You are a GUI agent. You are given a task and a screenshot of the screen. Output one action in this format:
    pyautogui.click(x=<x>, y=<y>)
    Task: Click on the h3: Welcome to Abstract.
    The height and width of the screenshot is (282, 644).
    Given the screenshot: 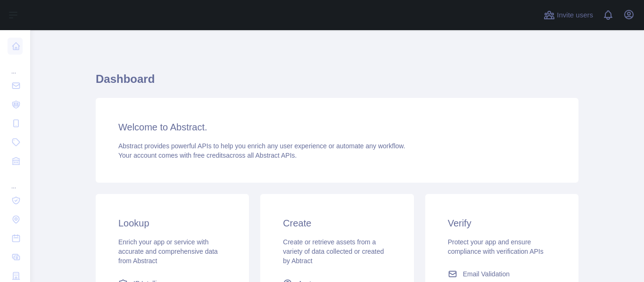 What is the action you would take?
    pyautogui.click(x=337, y=127)
    